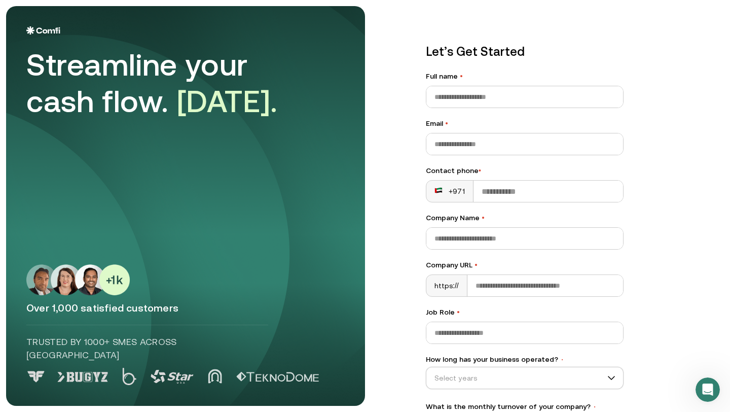 This screenshot has height=412, width=730. What do you see at coordinates (525, 406) in the screenshot?
I see `label: What is the monthly turnover of your company?` at bounding box center [525, 406].